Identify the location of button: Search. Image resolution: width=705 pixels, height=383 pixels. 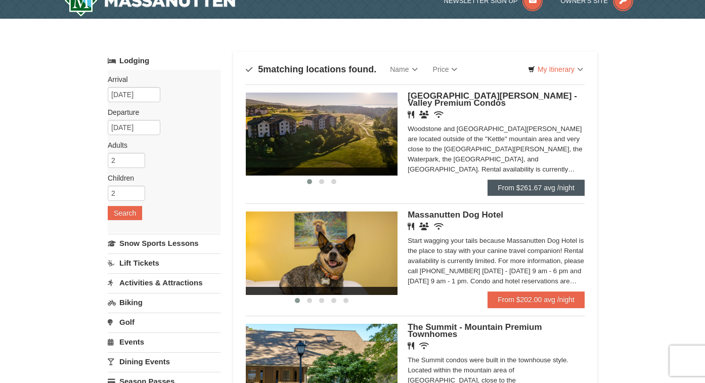
(125, 213).